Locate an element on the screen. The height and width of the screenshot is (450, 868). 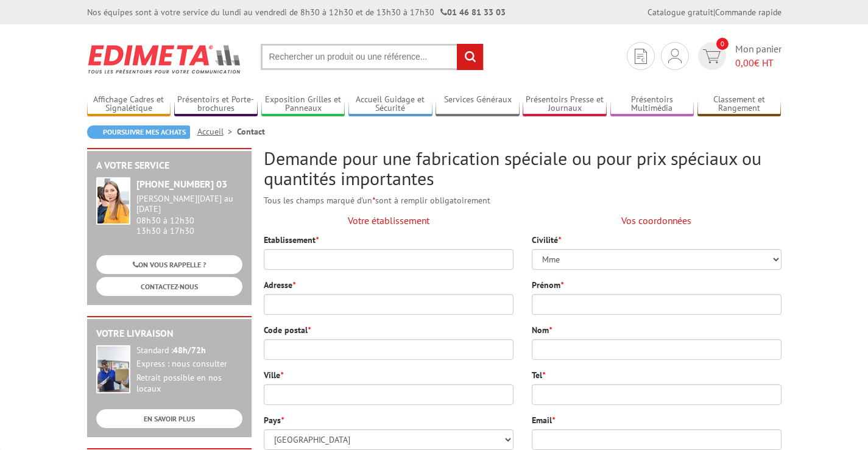
div: Standard : is located at coordinates (189, 351).